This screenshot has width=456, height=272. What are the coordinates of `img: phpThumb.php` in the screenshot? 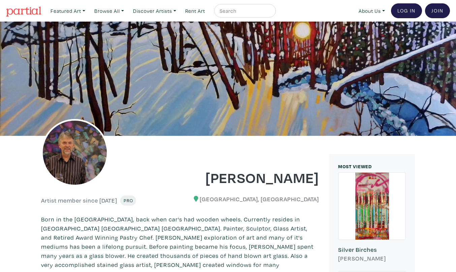 It's located at (75, 153).